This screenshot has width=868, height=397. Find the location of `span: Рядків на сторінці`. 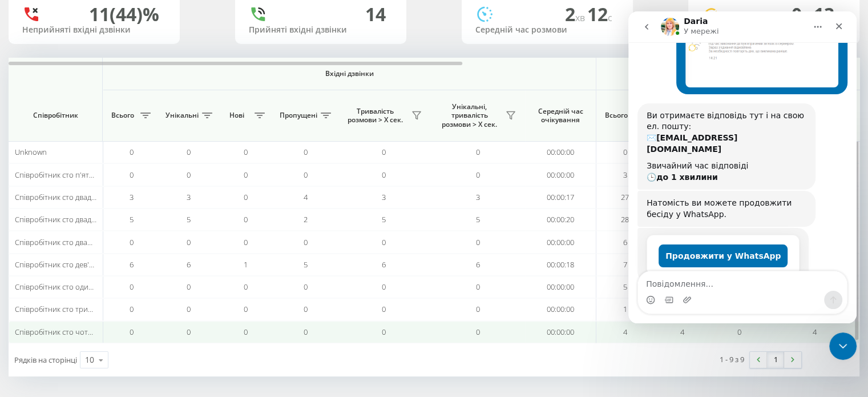

span: Рядків на сторінці is located at coordinates (45, 360).